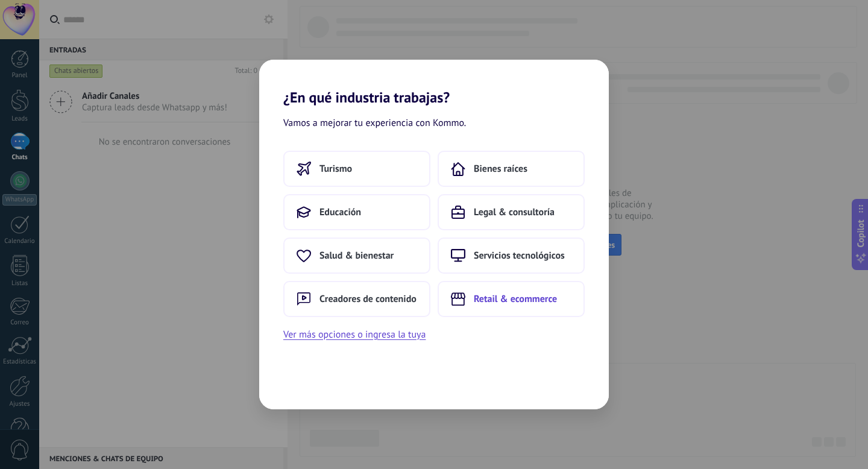 This screenshot has height=469, width=868. I want to click on button: Servicios tecnológicos, so click(511, 256).